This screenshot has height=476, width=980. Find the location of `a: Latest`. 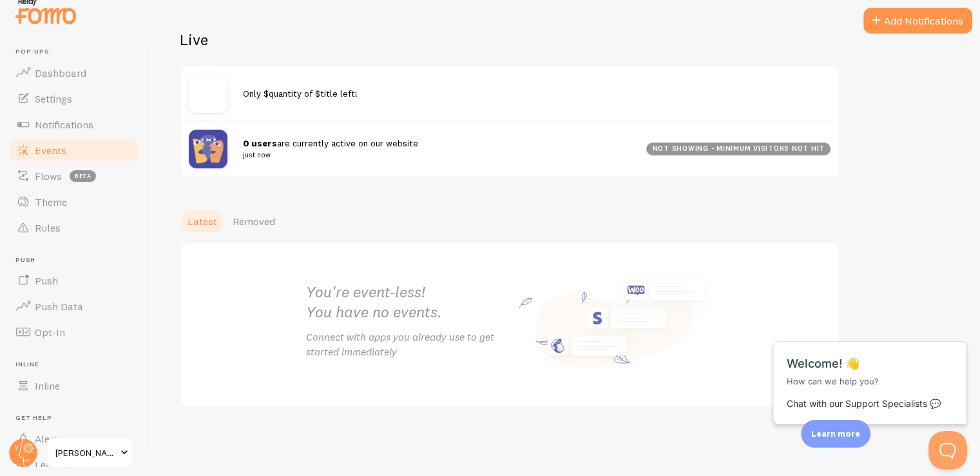

a: Latest is located at coordinates (202, 221).